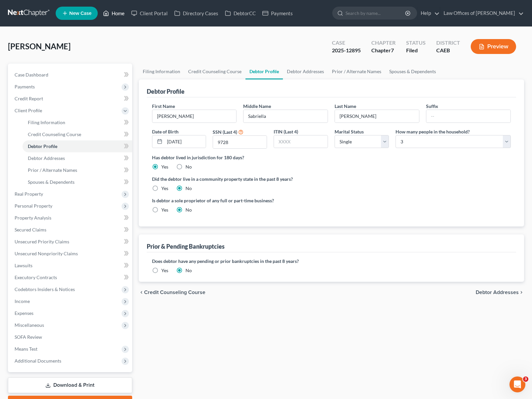 The height and width of the screenshot is (399, 532). I want to click on a: DebtorCC, so click(240, 13).